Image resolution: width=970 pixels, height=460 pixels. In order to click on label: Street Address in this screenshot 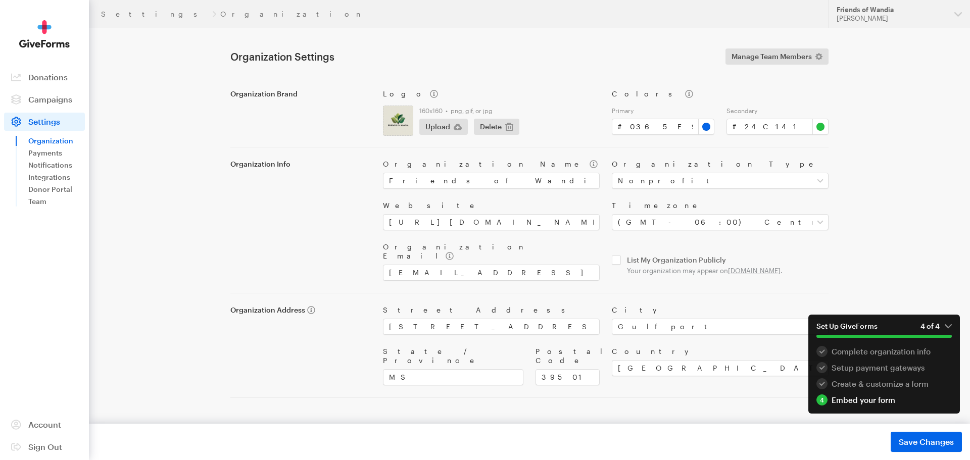, I will do `click(491, 310)`.